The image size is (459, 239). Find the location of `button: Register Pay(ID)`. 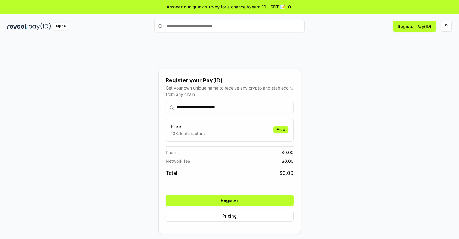

button: Register Pay(ID) is located at coordinates (415, 26).